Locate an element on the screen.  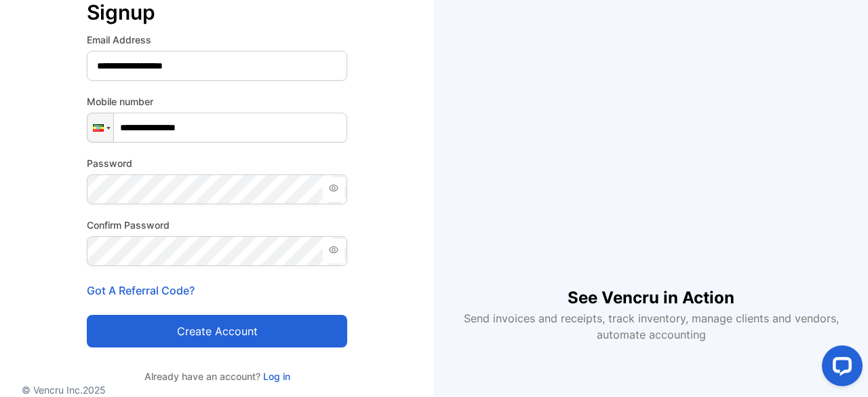
label: Confirm Password is located at coordinates (217, 225).